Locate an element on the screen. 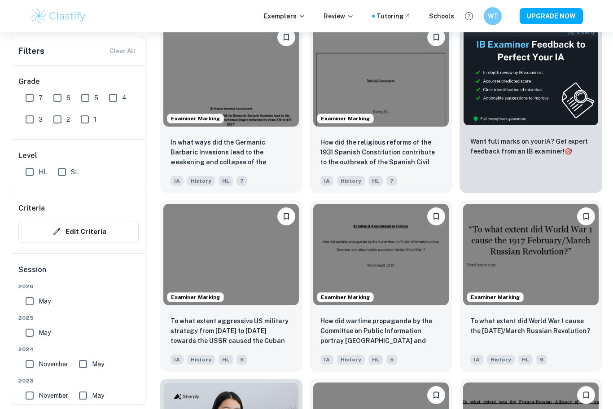 This screenshot has width=613, height=409. a: Tutoring is located at coordinates (394, 16).